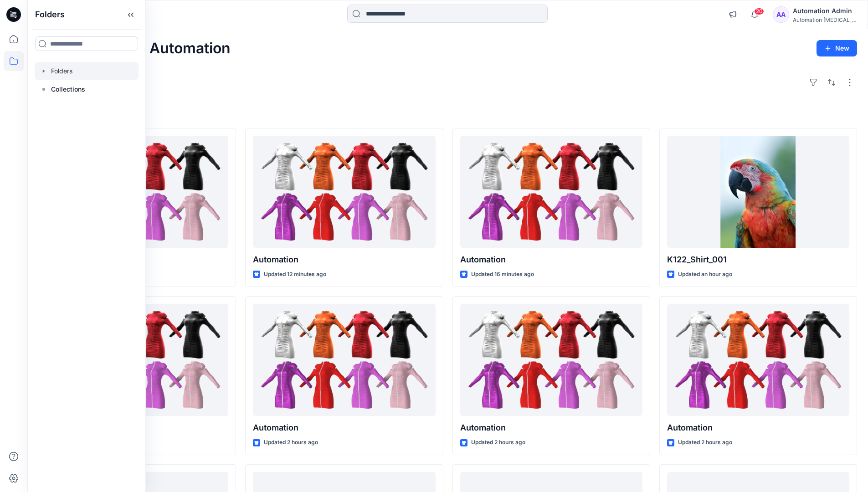 Image resolution: width=868 pixels, height=492 pixels. Describe the element at coordinates (502, 274) in the screenshot. I see `p: Updated 16 minutes ago` at that location.